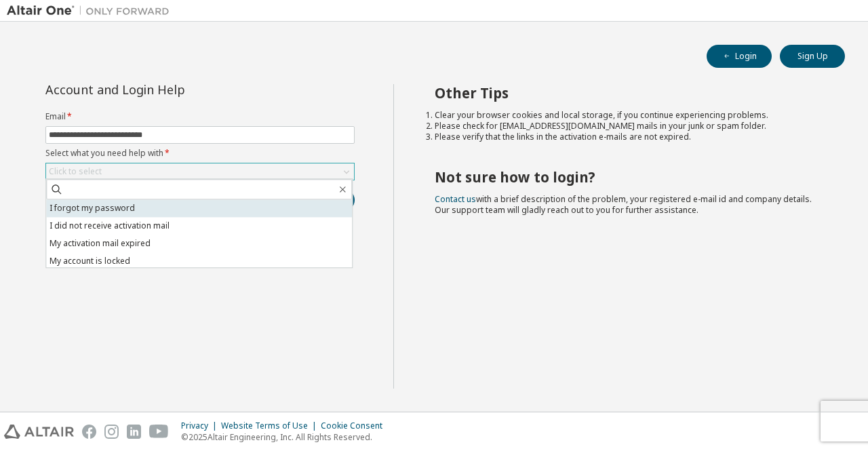  Describe the element at coordinates (159, 432) in the screenshot. I see `img: youtube.svg` at that location.